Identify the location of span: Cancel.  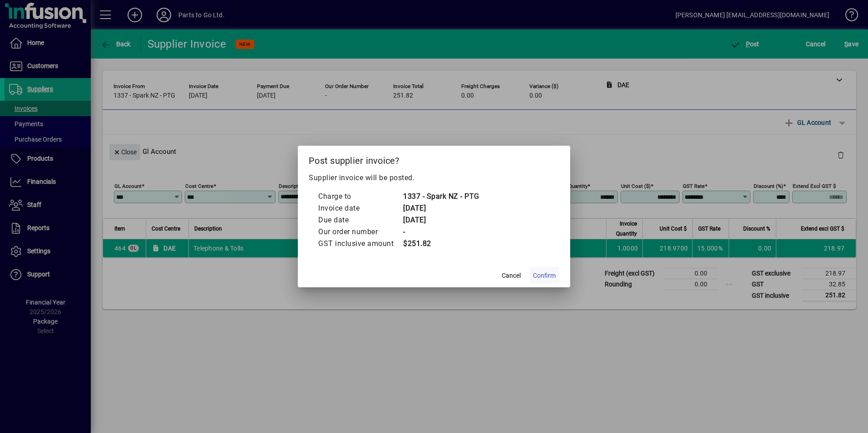
(511, 275).